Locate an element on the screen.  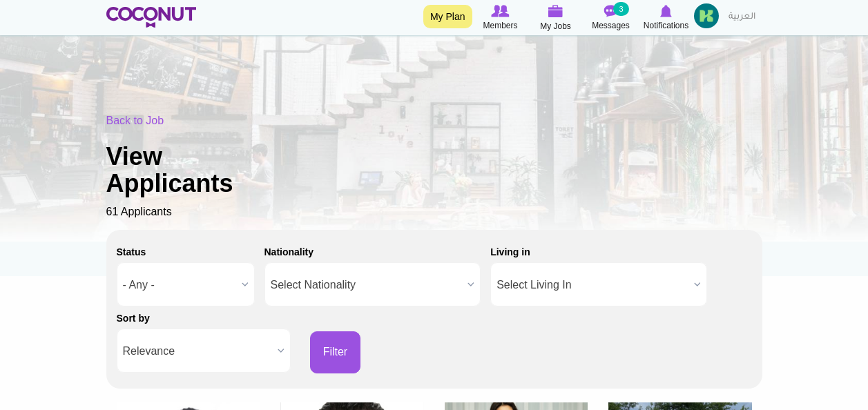
img: Browse Members is located at coordinates (500, 11).